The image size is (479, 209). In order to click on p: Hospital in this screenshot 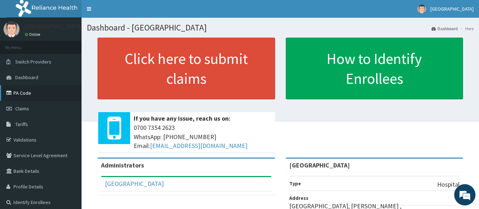, I will do `click(449, 185)`.